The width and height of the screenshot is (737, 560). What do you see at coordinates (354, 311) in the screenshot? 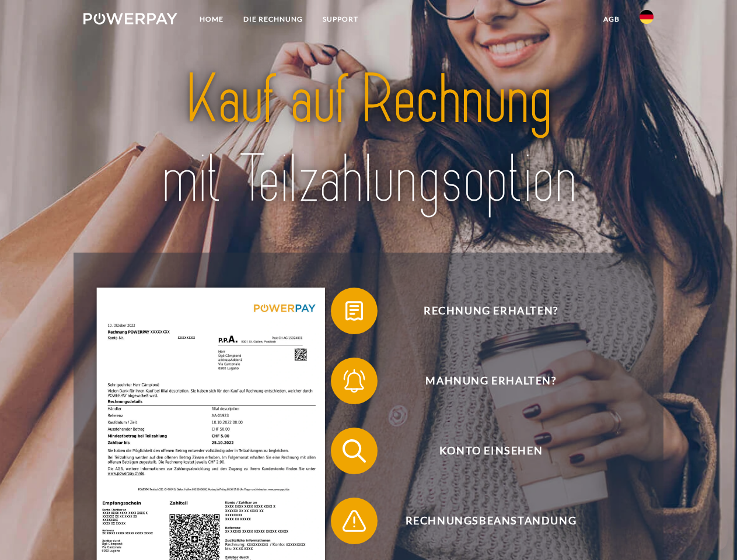
I see `img: qb_bill.svg` at bounding box center [354, 311].